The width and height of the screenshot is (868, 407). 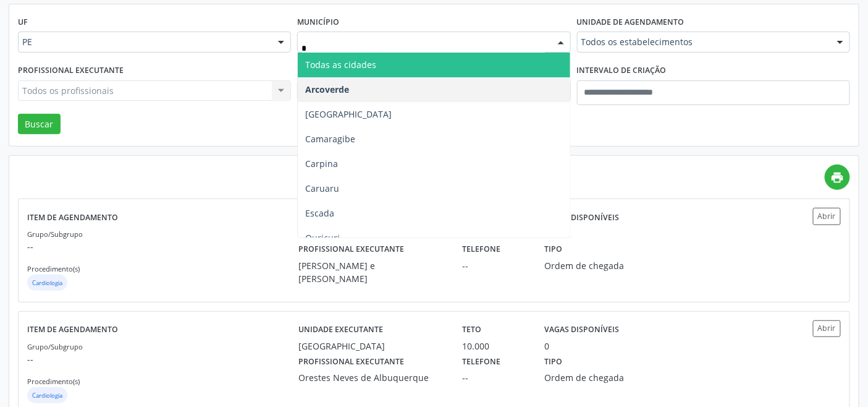 What do you see at coordinates (621, 71) in the screenshot?
I see `label: Intervalo de criação` at bounding box center [621, 71].